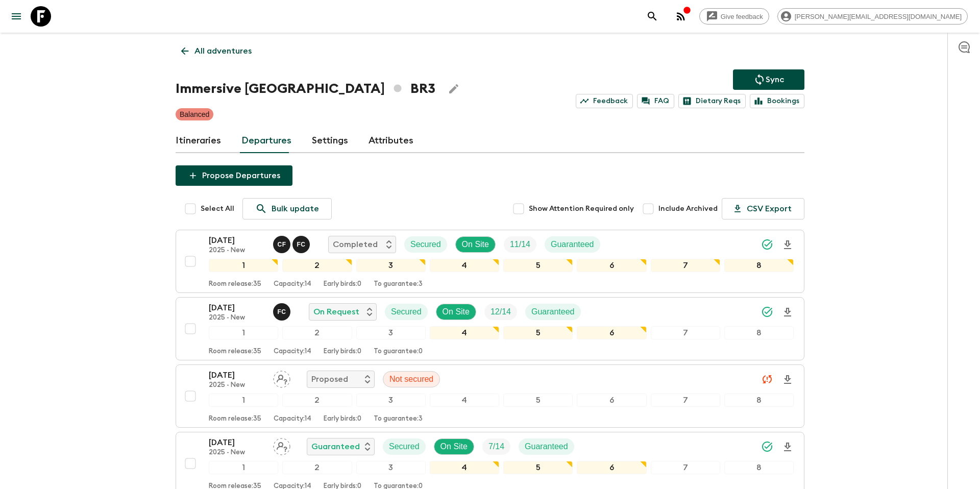  What do you see at coordinates (653, 16) in the screenshot?
I see `button: search adventures` at bounding box center [653, 16].